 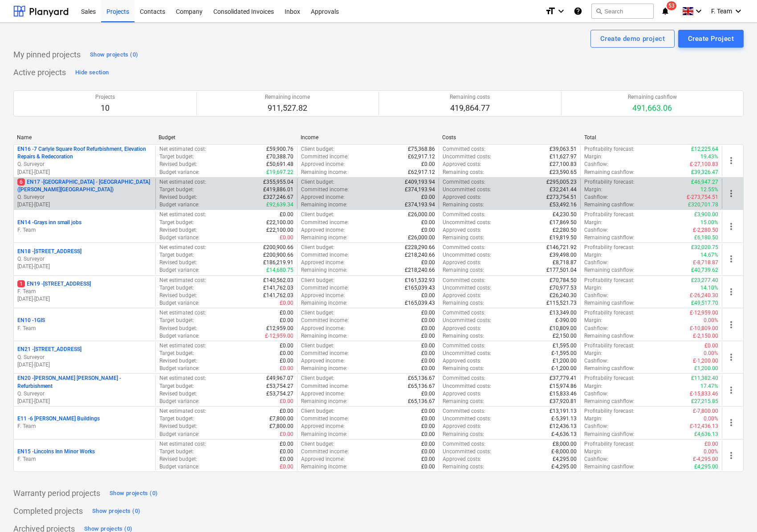 I want to click on button: Show projects (0), so click(x=117, y=512).